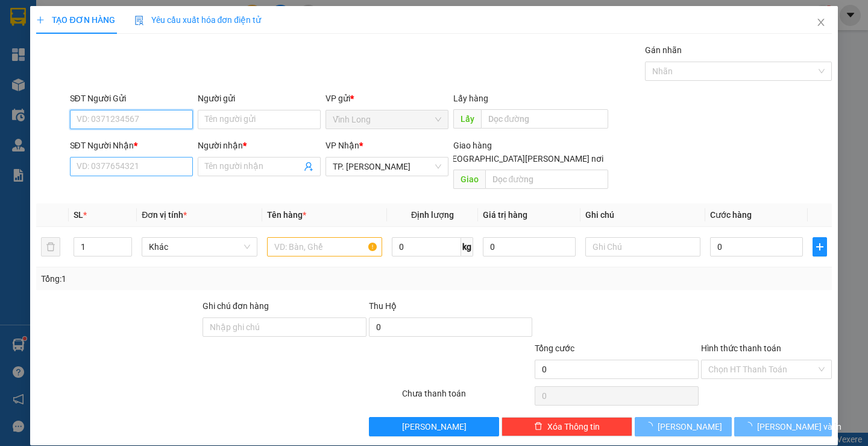 This screenshot has width=868, height=446. I want to click on div: Tổng: 1, so click(188, 279).